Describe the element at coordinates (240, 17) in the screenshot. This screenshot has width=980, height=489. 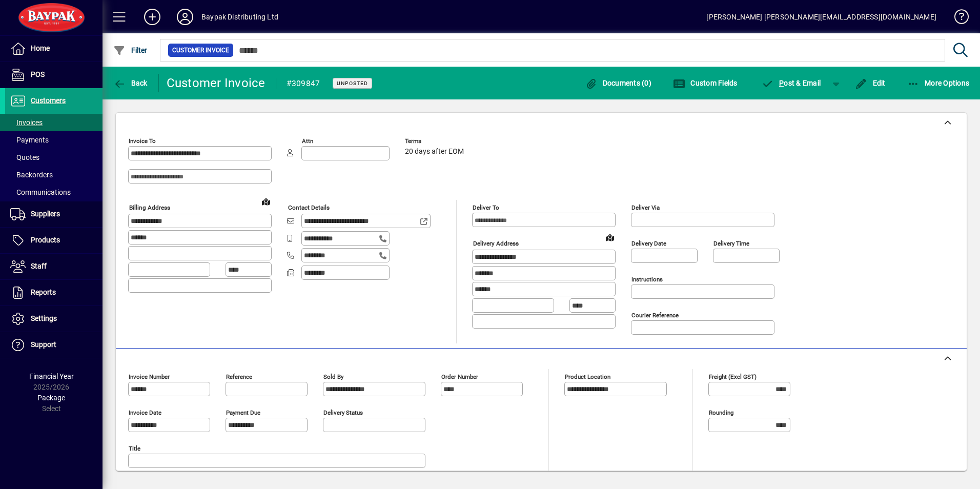
I see `div: Baypak Distributing Ltd` at that location.